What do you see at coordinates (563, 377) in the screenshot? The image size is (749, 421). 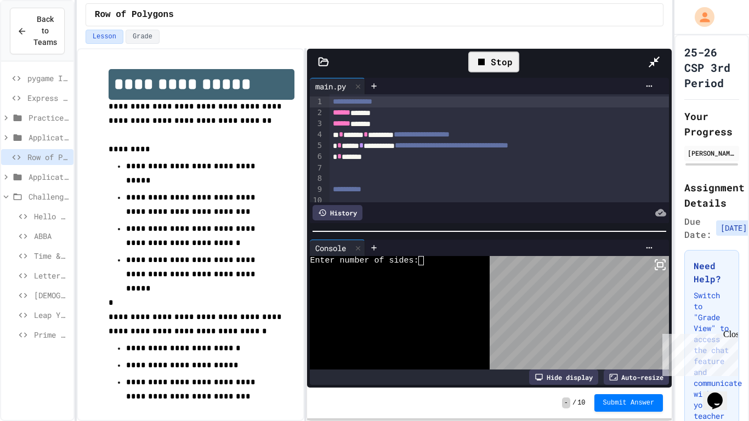 I see `div: Hide display` at bounding box center [563, 377].